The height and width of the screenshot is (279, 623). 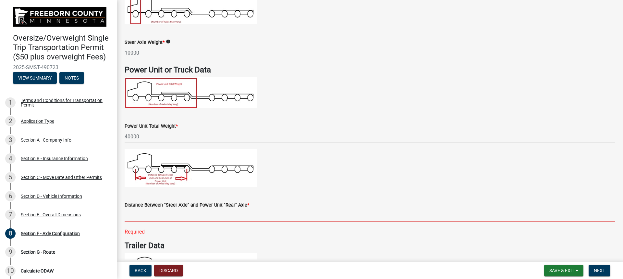 I want to click on div: 10, so click(x=10, y=271).